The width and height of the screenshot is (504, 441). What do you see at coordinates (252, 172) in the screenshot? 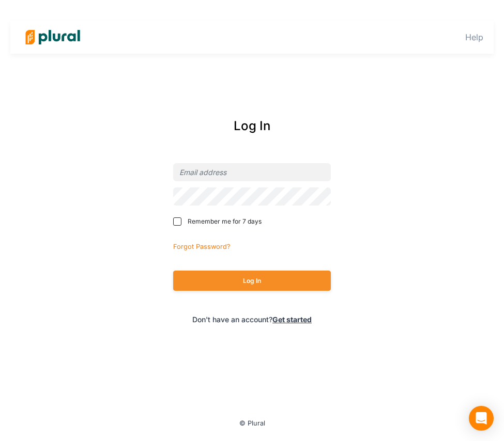
I see `input: Email address` at bounding box center [252, 172].